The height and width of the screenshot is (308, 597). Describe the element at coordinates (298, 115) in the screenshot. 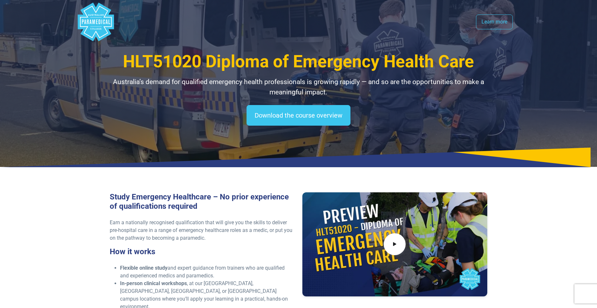

I see `a: Download the course overview` at that location.